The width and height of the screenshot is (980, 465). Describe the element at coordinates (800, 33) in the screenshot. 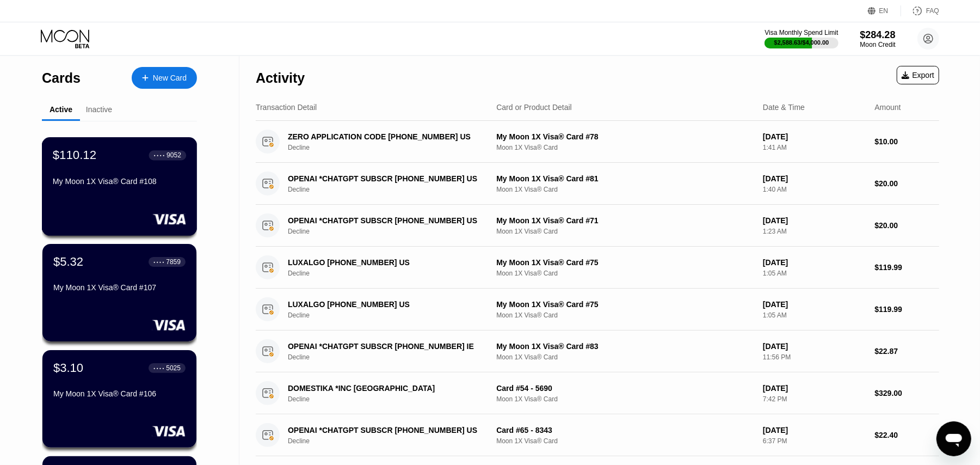

I see `div: Visa Monthly Spend Limit` at that location.